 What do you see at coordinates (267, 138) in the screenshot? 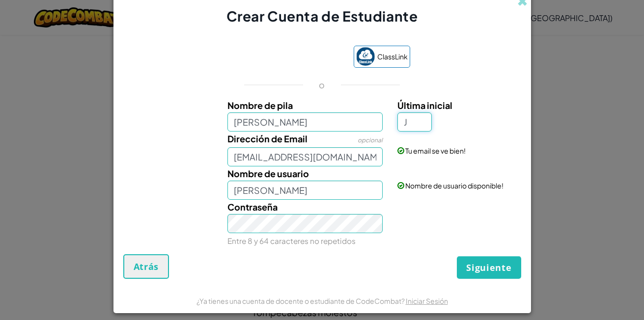
I see `span: Dirección de Email` at bounding box center [267, 138].